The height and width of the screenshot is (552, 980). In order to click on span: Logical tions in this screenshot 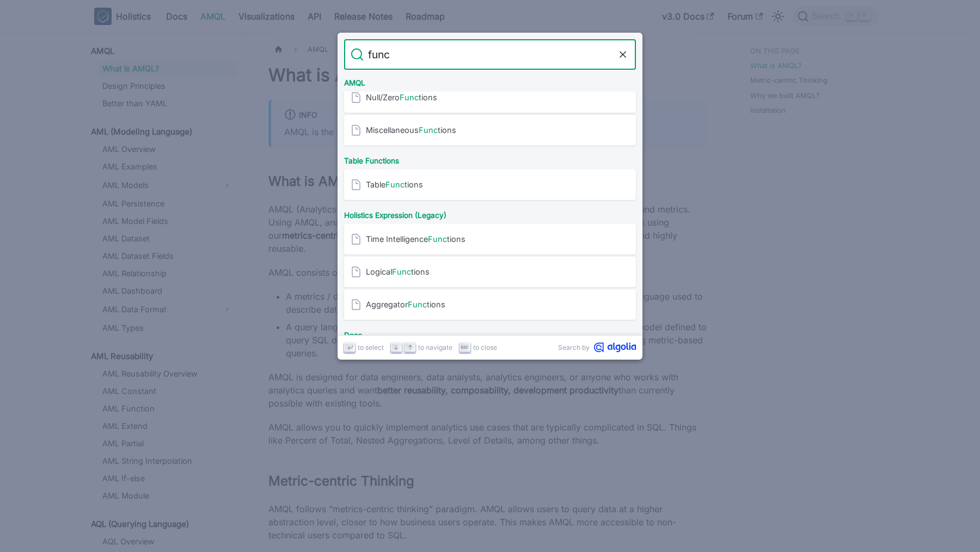, I will do `click(490, 271)`.